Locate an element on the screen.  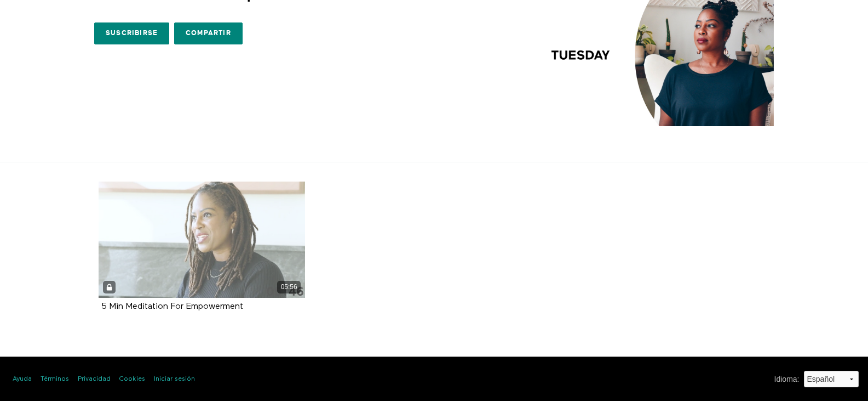
a: Ayuda is located at coordinates (22, 379).